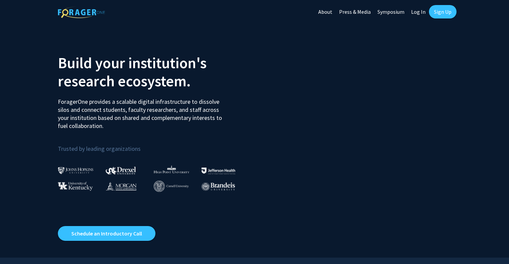  Describe the element at coordinates (121, 186) in the screenshot. I see `img: Morgan State University` at that location.